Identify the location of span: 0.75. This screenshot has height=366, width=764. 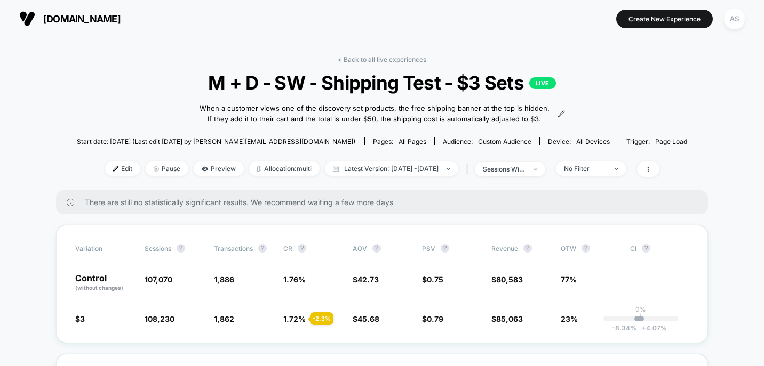
(435, 279).